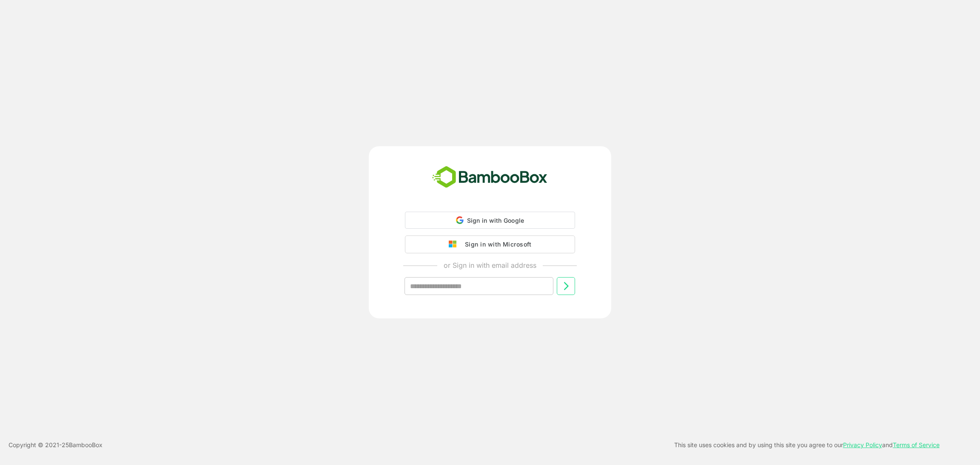 Image resolution: width=980 pixels, height=465 pixels. I want to click on div: Sign in with Google, so click(490, 220).